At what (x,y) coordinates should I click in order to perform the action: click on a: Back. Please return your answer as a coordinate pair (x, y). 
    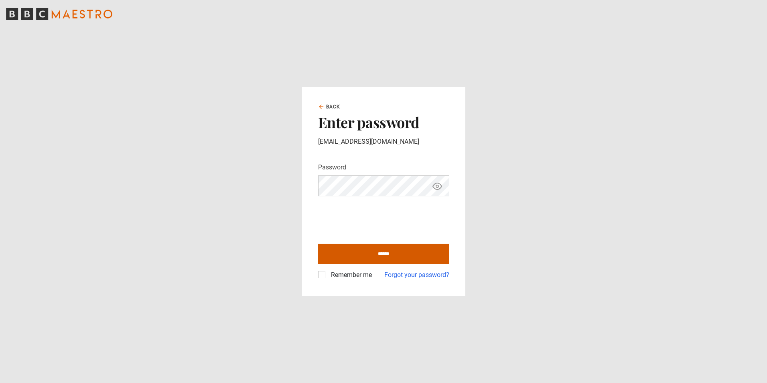
    Looking at the image, I should click on (329, 107).